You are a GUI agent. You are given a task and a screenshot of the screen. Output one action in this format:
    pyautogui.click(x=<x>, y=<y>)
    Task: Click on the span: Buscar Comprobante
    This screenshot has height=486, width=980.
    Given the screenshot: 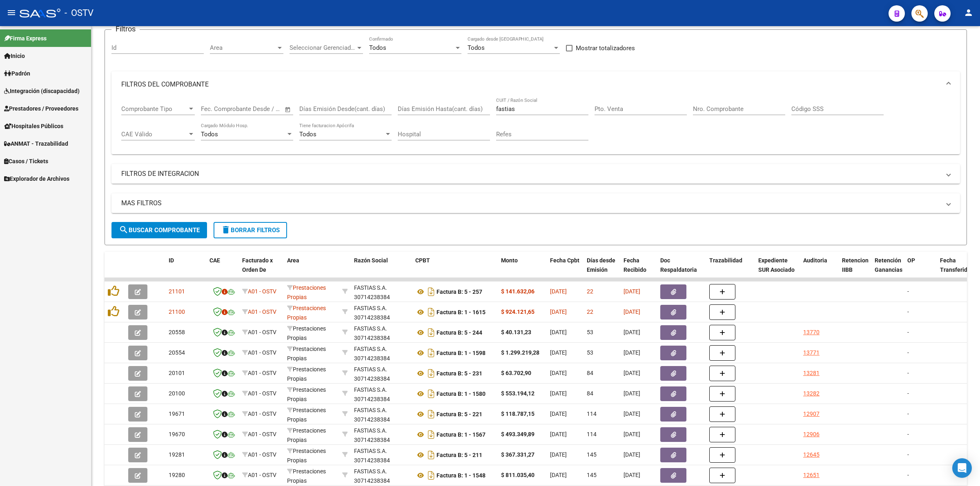 What is the action you would take?
    pyautogui.click(x=159, y=230)
    